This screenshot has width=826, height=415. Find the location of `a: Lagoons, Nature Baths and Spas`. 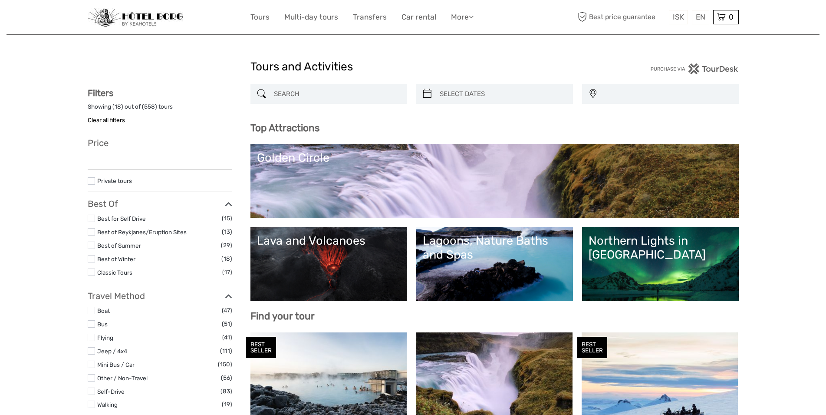

a: Lagoons, Nature Baths and Spas is located at coordinates (494, 264).